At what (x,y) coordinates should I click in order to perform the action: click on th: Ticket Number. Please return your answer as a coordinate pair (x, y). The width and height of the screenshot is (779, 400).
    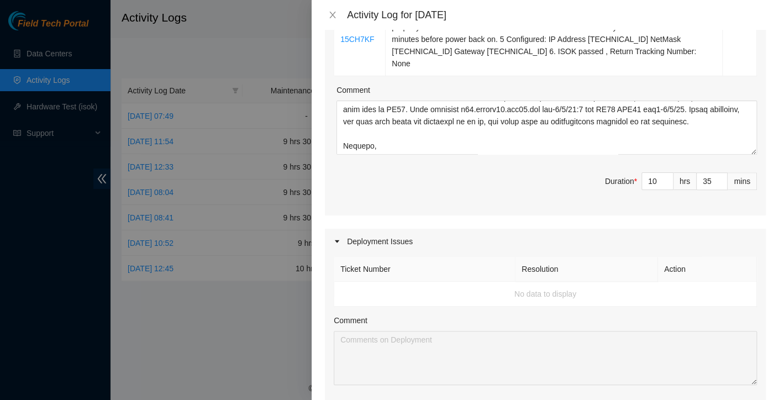
    Looking at the image, I should click on (425, 269).